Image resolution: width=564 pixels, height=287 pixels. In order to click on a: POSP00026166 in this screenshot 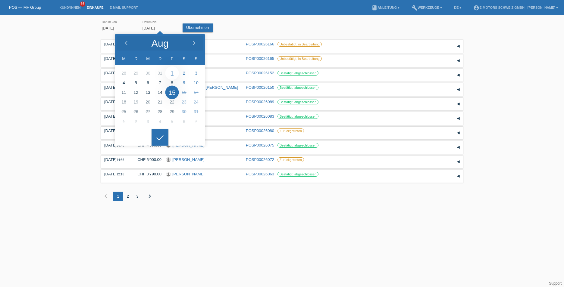, I will do `click(260, 44)`.